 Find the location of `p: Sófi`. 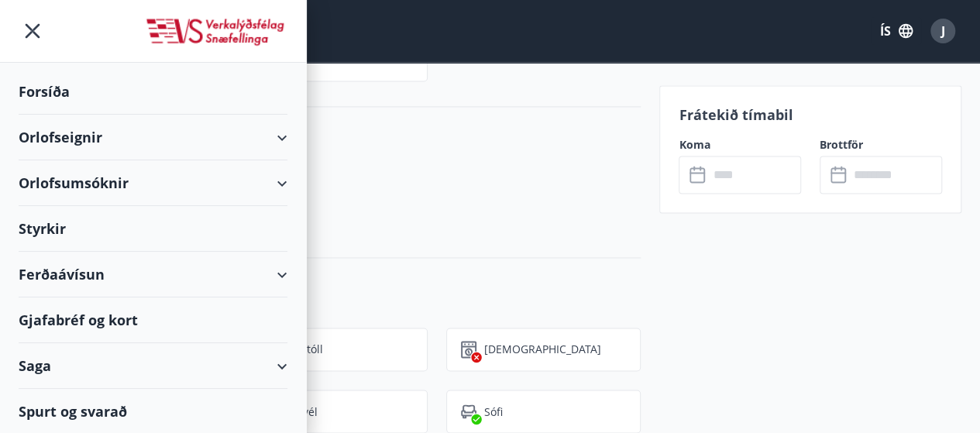

p: Sófi is located at coordinates (493, 411).